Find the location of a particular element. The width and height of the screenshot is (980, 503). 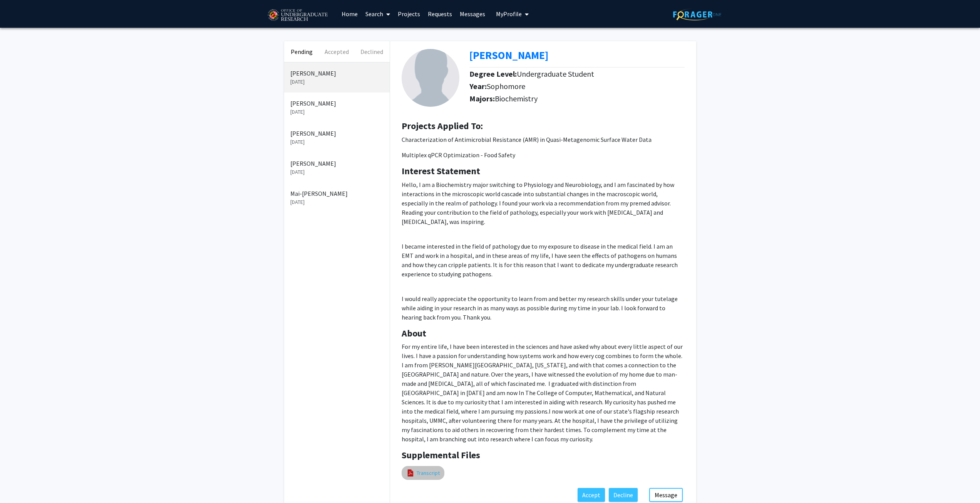

p: For my entire life, I have been interested in the sciences and have asked why about every little ... is located at coordinates (543, 392).